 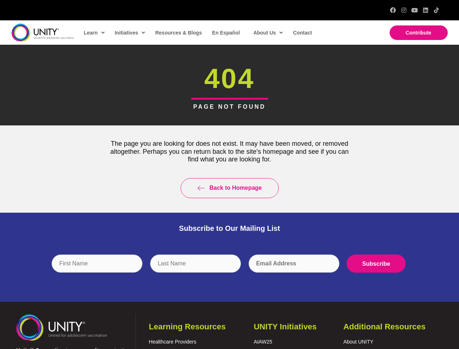 What do you see at coordinates (225, 33) in the screenshot?
I see `a: En Español` at bounding box center [225, 33].